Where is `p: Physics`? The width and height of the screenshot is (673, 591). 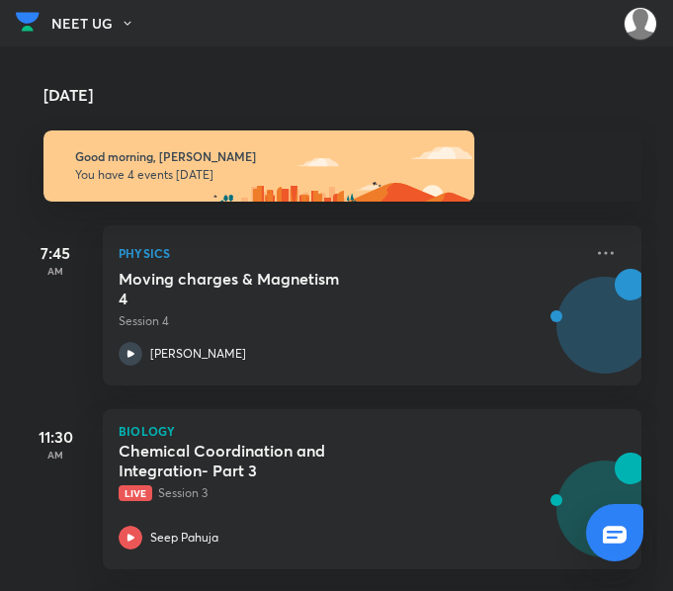
p: Physics is located at coordinates (350, 253).